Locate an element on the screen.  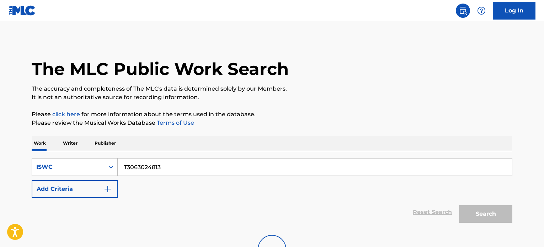
form: Search Form is located at coordinates (272, 193).